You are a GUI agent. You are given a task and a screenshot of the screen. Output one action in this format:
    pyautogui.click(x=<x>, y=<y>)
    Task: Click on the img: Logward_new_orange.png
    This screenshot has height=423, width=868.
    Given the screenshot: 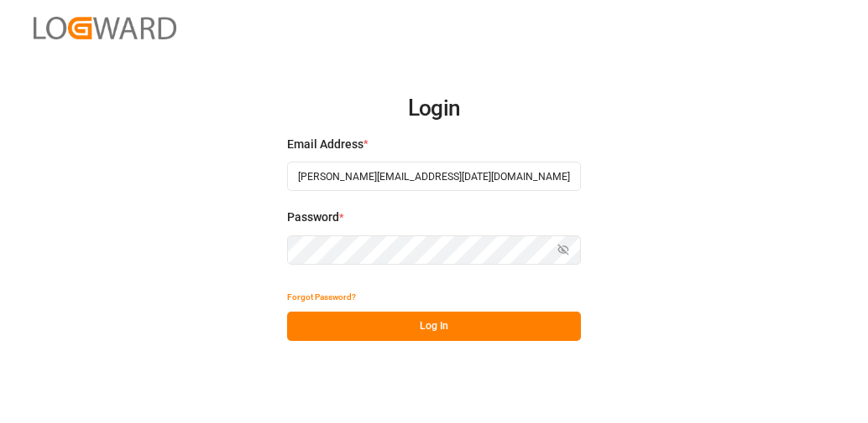 What is the action you would take?
    pyautogui.click(x=105, y=28)
    